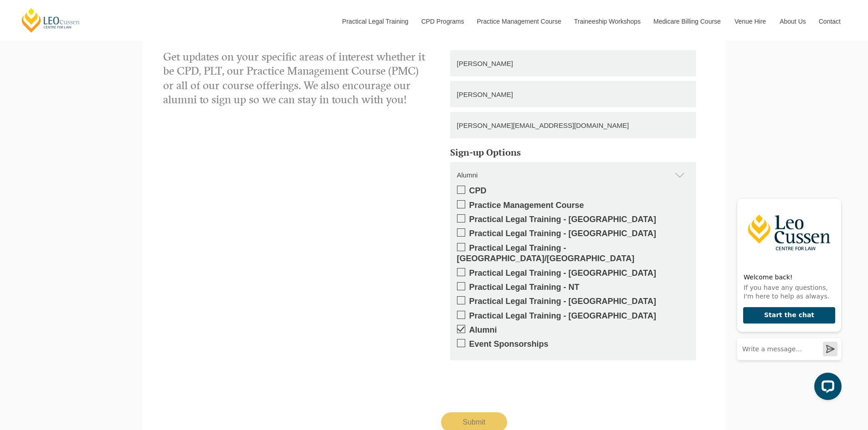 The image size is (868, 430). What do you see at coordinates (830, 21) in the screenshot?
I see `a: Contact` at bounding box center [830, 21].